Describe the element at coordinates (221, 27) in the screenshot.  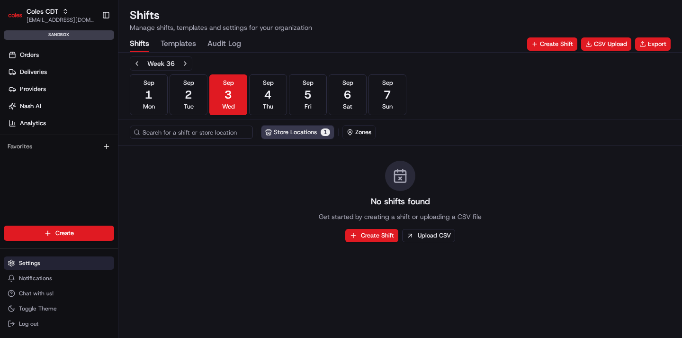
I see `p: Manage shifts, templates and settings for your organization` at that location.